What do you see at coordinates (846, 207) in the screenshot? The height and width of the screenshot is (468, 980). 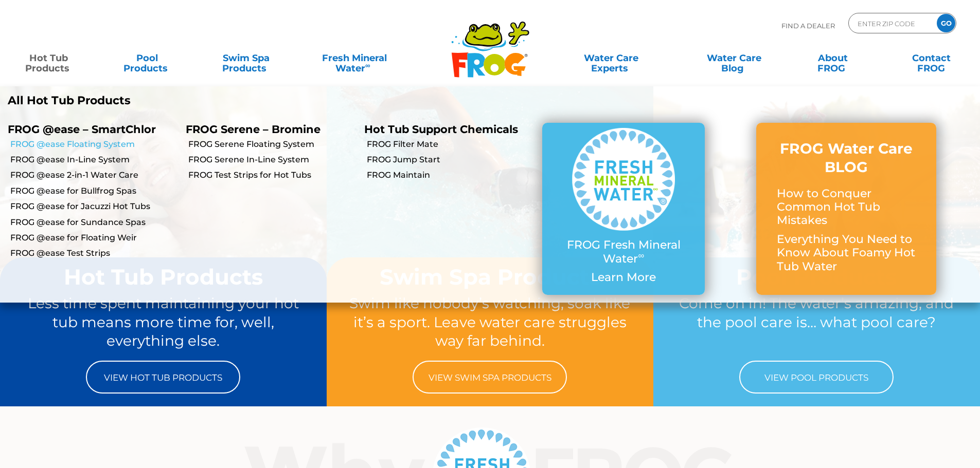 I see `p: How to Conquer Common Hot Tub Mistakes` at bounding box center [846, 207].